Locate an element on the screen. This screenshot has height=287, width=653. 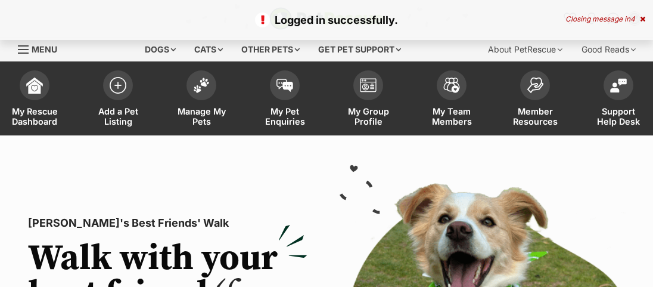
a: My Team Members is located at coordinates (452, 100).